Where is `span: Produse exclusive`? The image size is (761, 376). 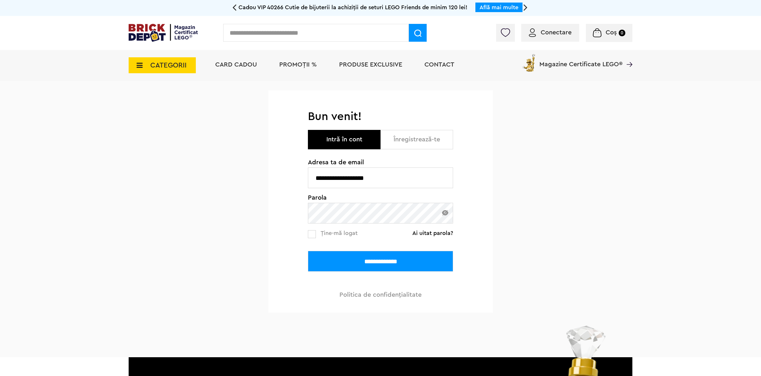
span: Produse exclusive is located at coordinates (370, 65).